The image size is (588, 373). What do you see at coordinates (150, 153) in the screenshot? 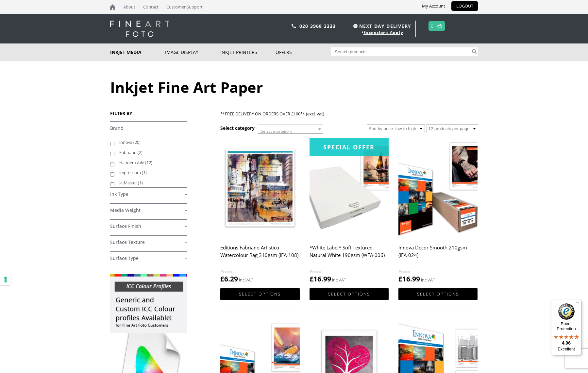
I see `label: Fabriano` at bounding box center [150, 153].